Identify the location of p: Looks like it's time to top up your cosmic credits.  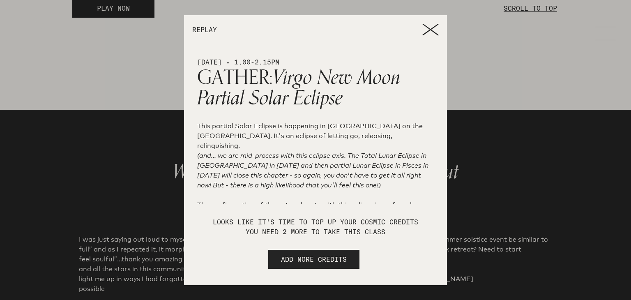
(315, 222).